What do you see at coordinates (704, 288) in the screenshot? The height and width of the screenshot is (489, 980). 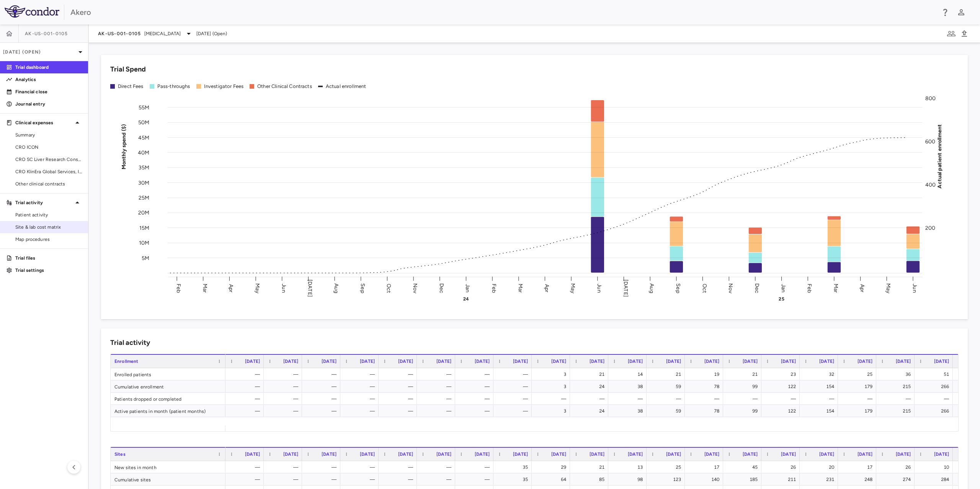 I see `text: Oct` at bounding box center [704, 288].